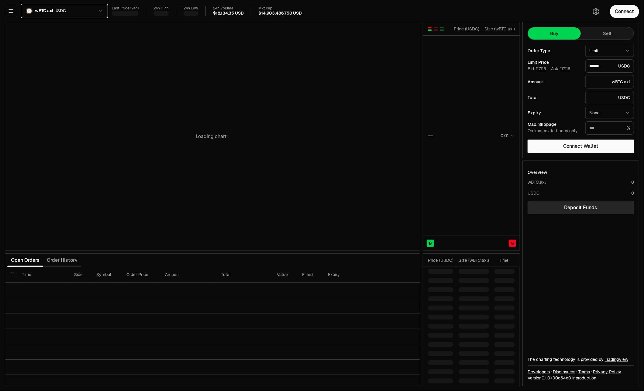 The width and height of the screenshot is (644, 391). I want to click on div: On immediate trades only, so click(554, 131).